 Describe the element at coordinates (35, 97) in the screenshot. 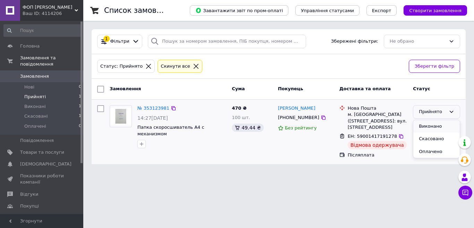

I see `span: Прийняті` at that location.